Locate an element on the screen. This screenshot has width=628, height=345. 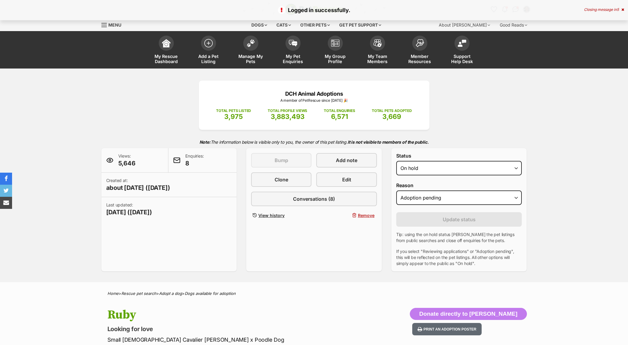
button: Remove is located at coordinates (346, 215).